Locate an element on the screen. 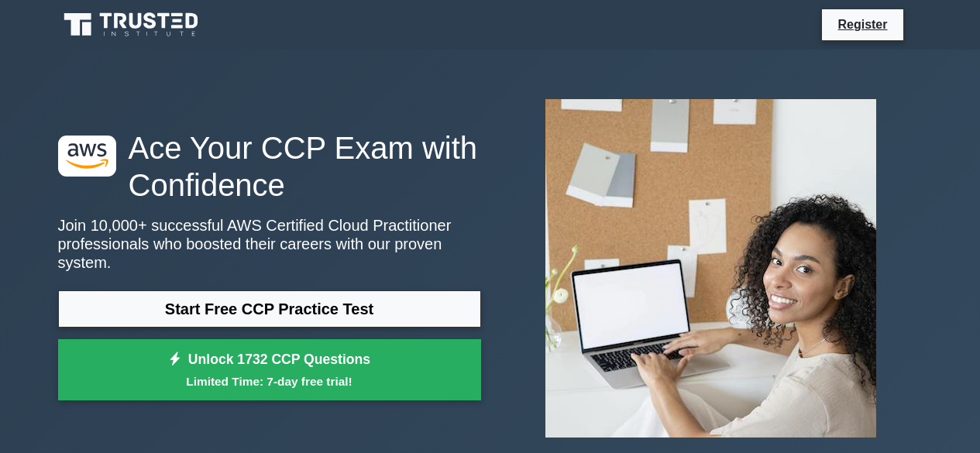 The image size is (980, 453). a: Register is located at coordinates (862, 24).